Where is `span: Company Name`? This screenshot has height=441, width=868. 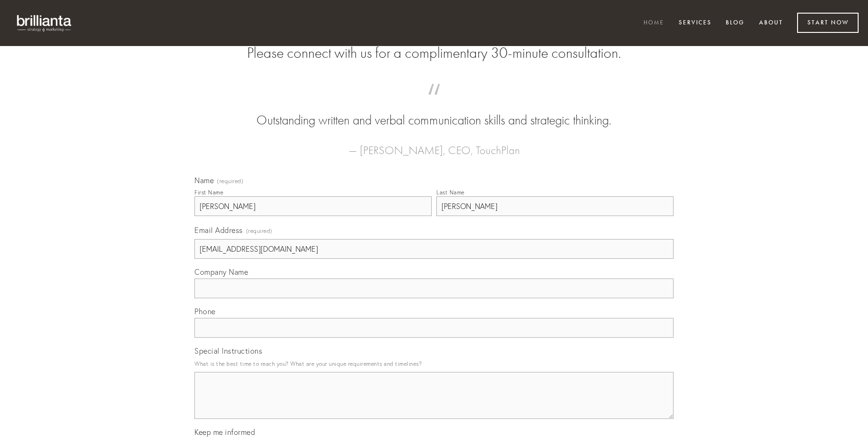
span: Company Name is located at coordinates (221, 272).